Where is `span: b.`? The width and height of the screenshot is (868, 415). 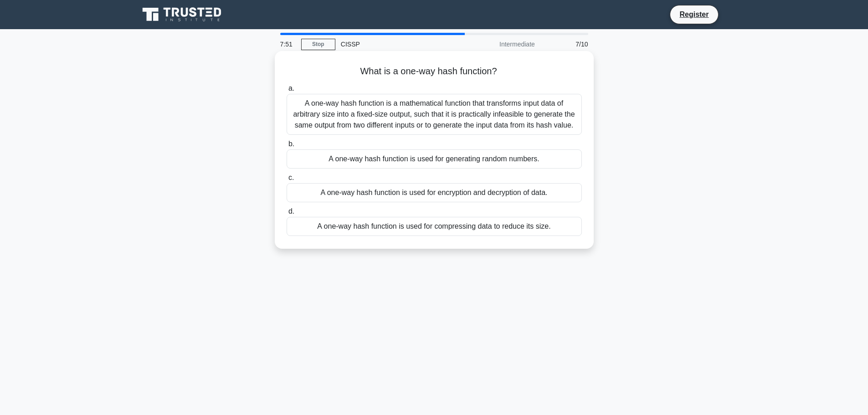 span: b. is located at coordinates (291, 144).